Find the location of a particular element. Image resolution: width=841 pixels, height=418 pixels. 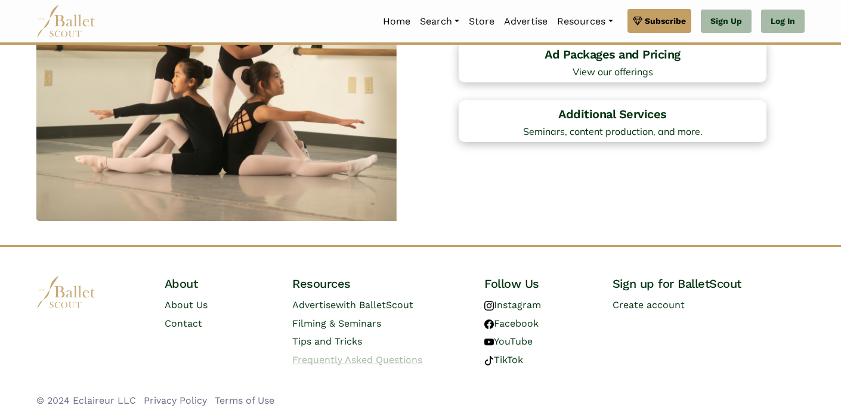

a: Additional Services Seminars, content production, and more. is located at coordinates (612, 121).